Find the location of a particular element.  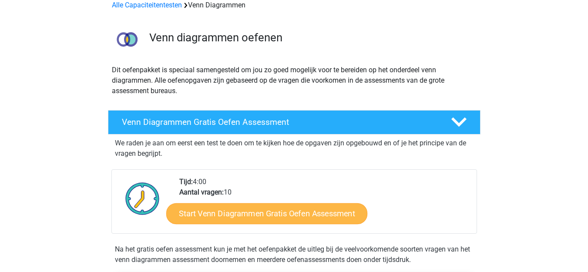

a: Venn Diagrammen Gratis Oefen Assessment is located at coordinates (294, 122).